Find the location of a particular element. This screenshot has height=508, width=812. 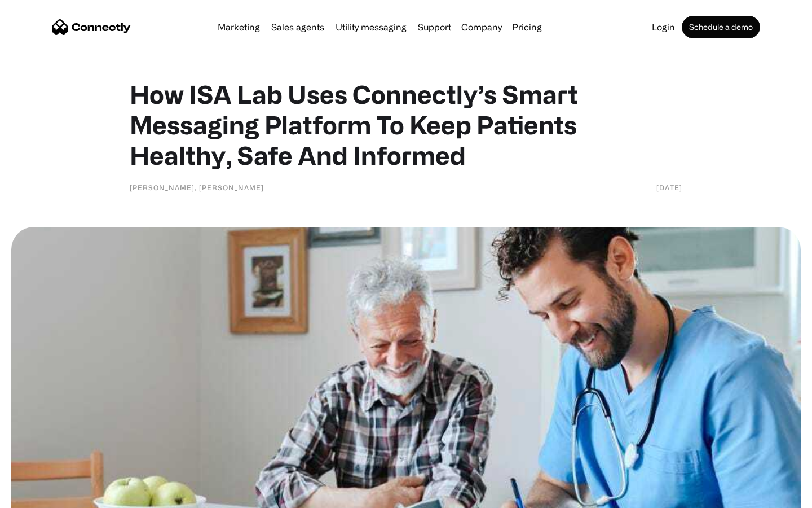

aside: Language selected: English is located at coordinates (39, 495).